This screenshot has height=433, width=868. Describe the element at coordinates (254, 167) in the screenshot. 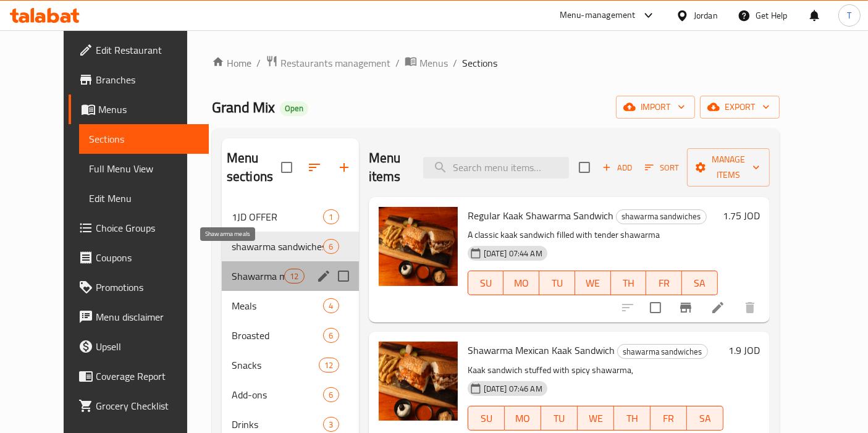

I see `h2: Menu sections` at that location.